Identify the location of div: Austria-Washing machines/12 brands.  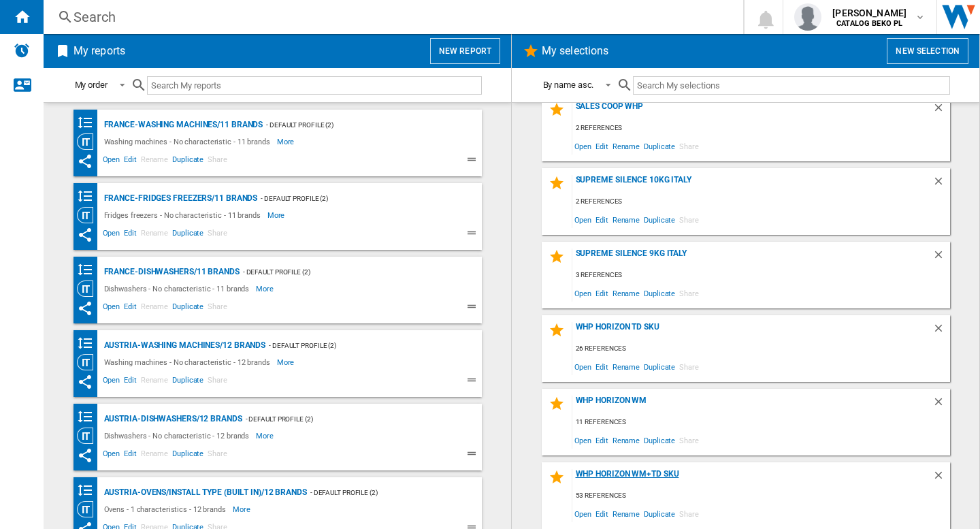
(183, 345).